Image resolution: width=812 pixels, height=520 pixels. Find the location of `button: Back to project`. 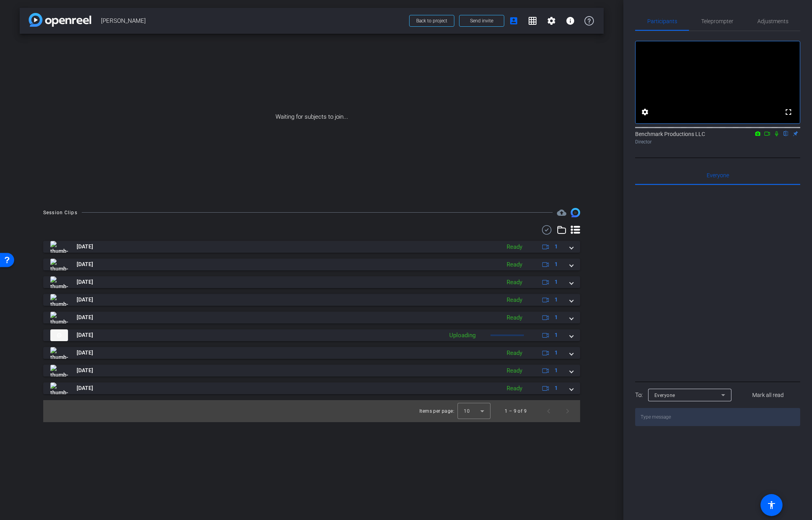

button: Back to project is located at coordinates (431, 21).